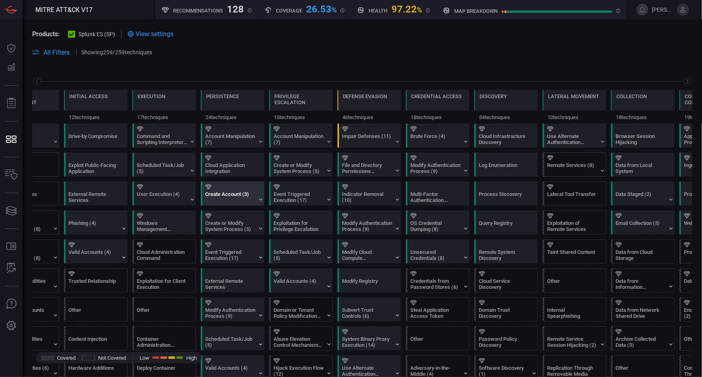 Image resolution: width=702 pixels, height=377 pixels. What do you see at coordinates (11, 304) in the screenshot?
I see `button: Ask Us A Question` at bounding box center [11, 304].